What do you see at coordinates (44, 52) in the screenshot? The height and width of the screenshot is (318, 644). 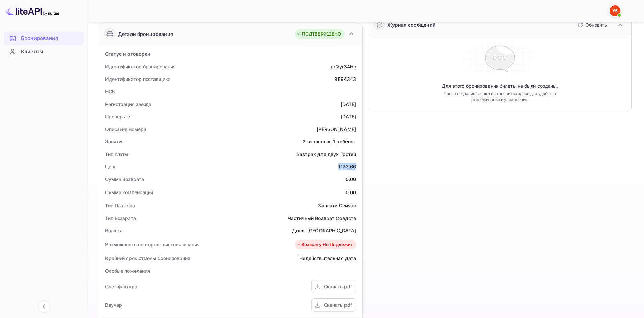 I see `div: Клиенты` at bounding box center [44, 52].